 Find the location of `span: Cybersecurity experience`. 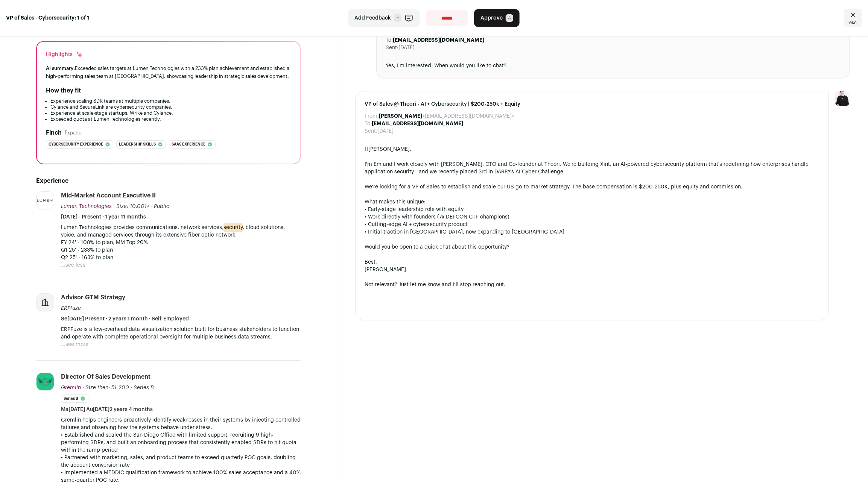

span: Cybersecurity experience is located at coordinates (75, 144).